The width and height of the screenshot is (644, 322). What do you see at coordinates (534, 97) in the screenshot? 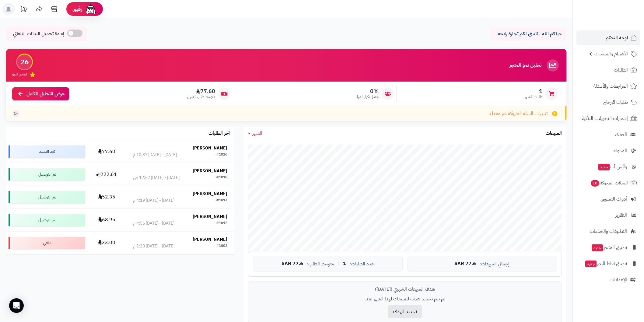
I see `span: طلبات الشهر` at bounding box center [534, 97].